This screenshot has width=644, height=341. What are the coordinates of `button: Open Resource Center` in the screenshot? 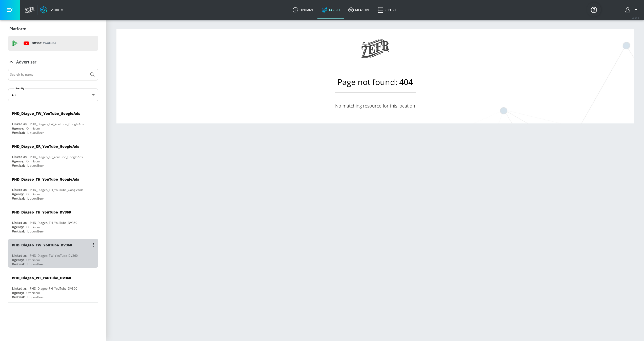 It's located at (594, 9).